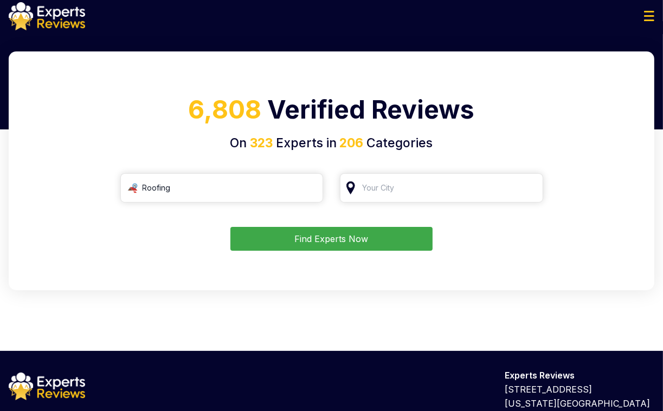 The height and width of the screenshot is (411, 663). I want to click on span: 323, so click(262, 143).